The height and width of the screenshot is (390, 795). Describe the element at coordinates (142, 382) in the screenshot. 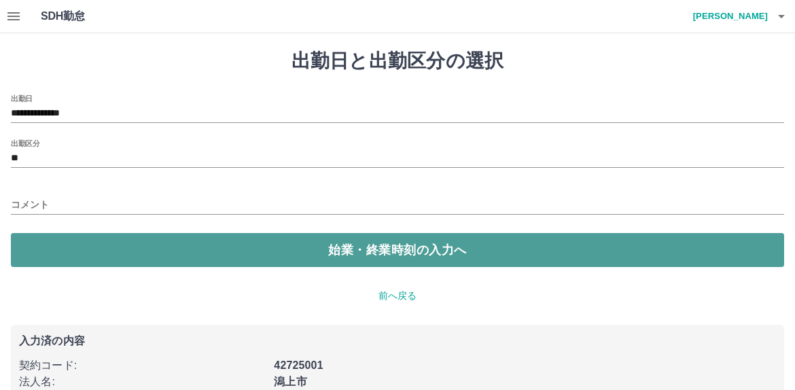

I see `p: 法人名 :` at that location.